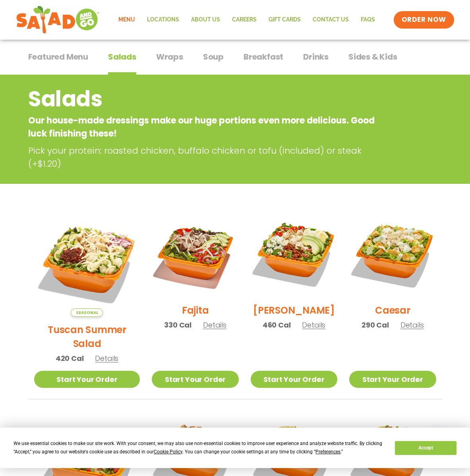  I want to click on img: new-SAG-logo-768×292, so click(58, 20).